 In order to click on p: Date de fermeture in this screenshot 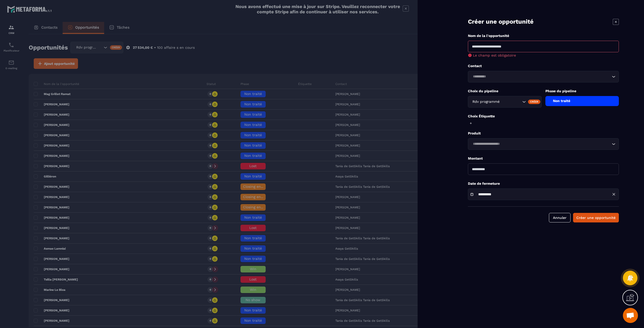, I will do `click(544, 184)`.